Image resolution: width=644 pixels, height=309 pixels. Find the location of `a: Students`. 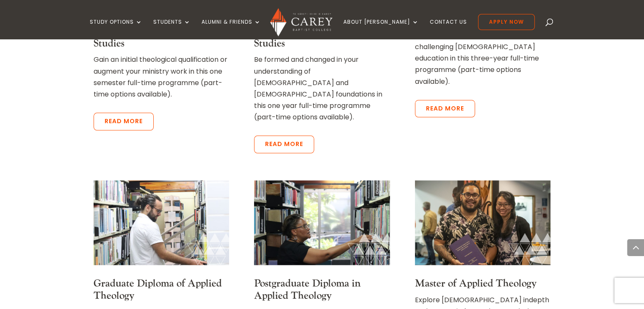

a: Students is located at coordinates (172, 29).